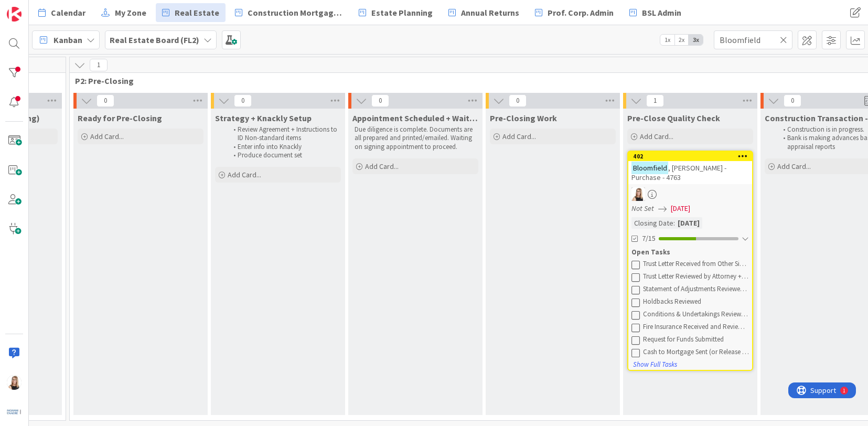 This screenshot has width=868, height=426. Describe the element at coordinates (690, 194) in the screenshot. I see `div: DB` at that location.